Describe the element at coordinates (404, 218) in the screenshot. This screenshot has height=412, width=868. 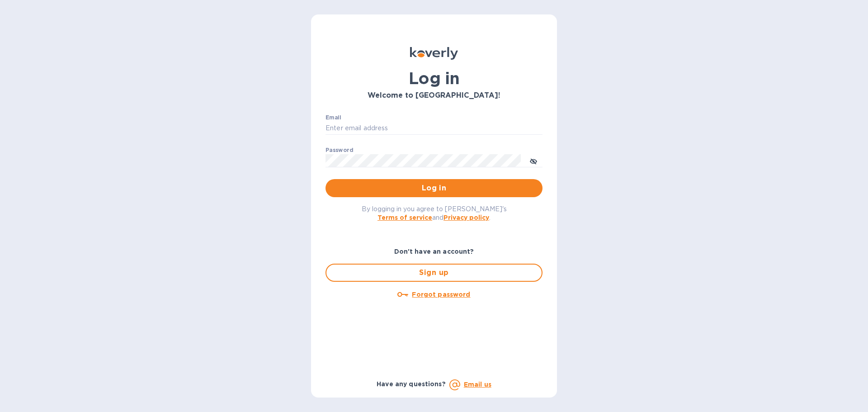
I see `a: Terms of service` at that location.